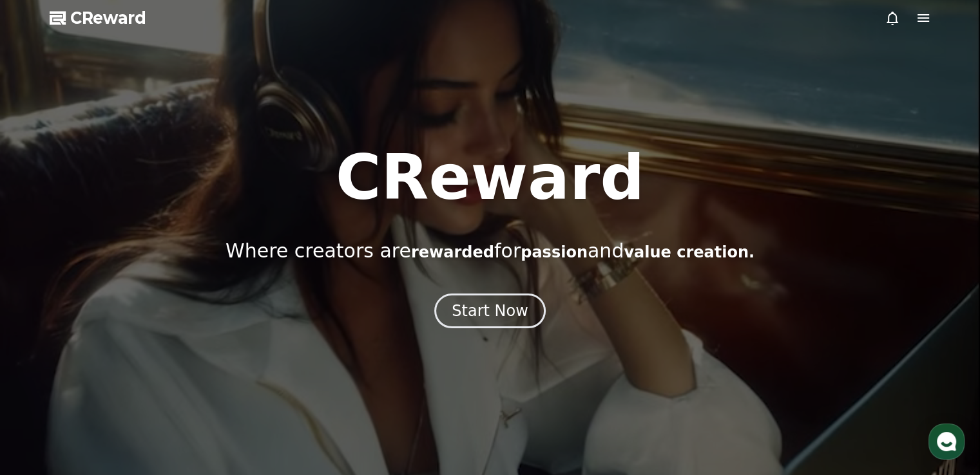 The height and width of the screenshot is (475, 980). What do you see at coordinates (489, 311) in the screenshot?
I see `button: Start Now` at bounding box center [489, 311].